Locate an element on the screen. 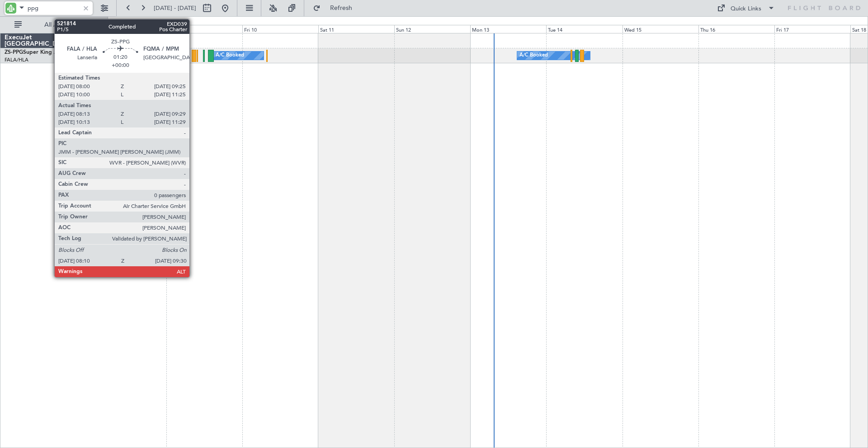 The image size is (868, 448). a: ZS-PPGSuper King Air 200 is located at coordinates (38, 52).